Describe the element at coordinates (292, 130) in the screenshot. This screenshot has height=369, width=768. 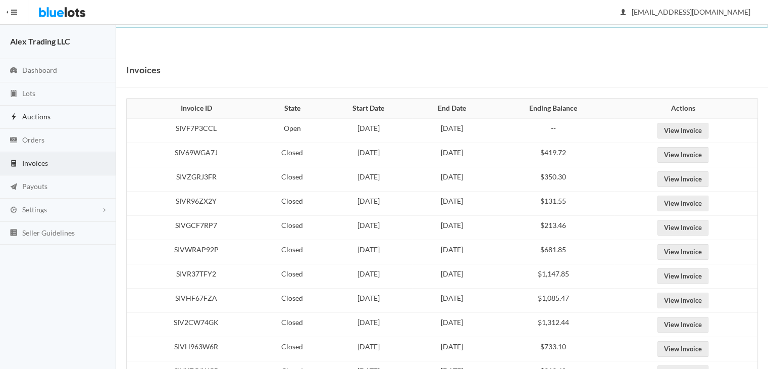
I see `td: Open` at that location.